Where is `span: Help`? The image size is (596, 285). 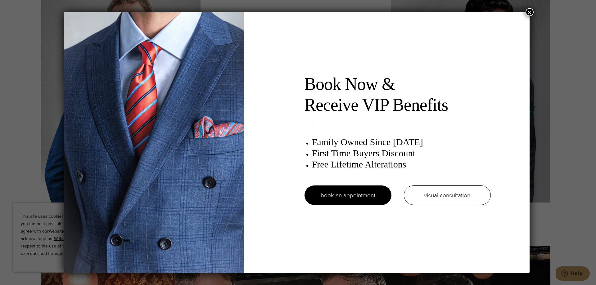
span: Help is located at coordinates (20, 7).